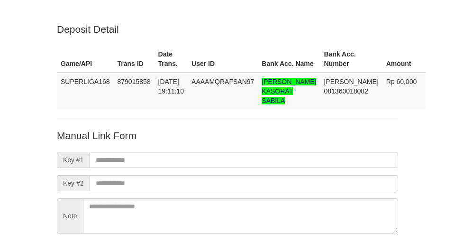 This screenshot has height=243, width=455. I want to click on th: Game/API, so click(85, 59).